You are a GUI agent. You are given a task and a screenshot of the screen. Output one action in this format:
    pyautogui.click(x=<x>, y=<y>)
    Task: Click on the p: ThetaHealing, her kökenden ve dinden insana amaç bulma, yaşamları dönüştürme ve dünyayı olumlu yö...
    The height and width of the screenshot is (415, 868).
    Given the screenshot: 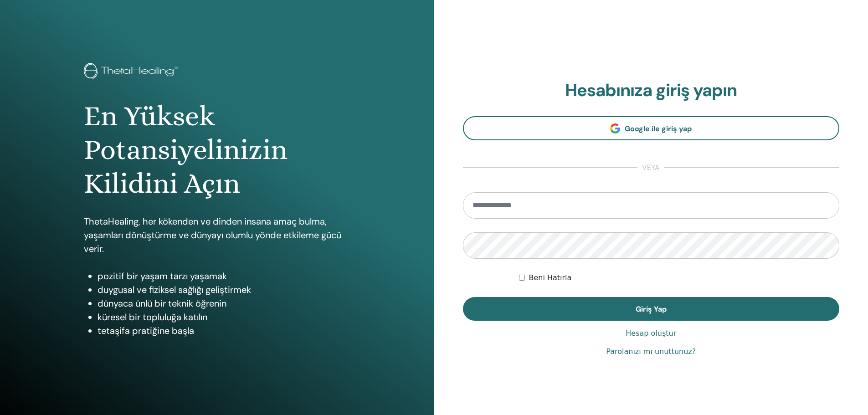 What is the action you would take?
    pyautogui.click(x=217, y=235)
    